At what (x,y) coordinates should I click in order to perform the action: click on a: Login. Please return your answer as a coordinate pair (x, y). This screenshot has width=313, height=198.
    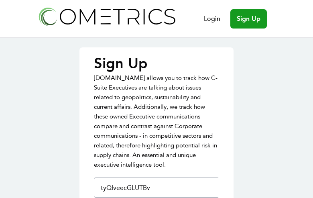
    Looking at the image, I should click on (212, 19).